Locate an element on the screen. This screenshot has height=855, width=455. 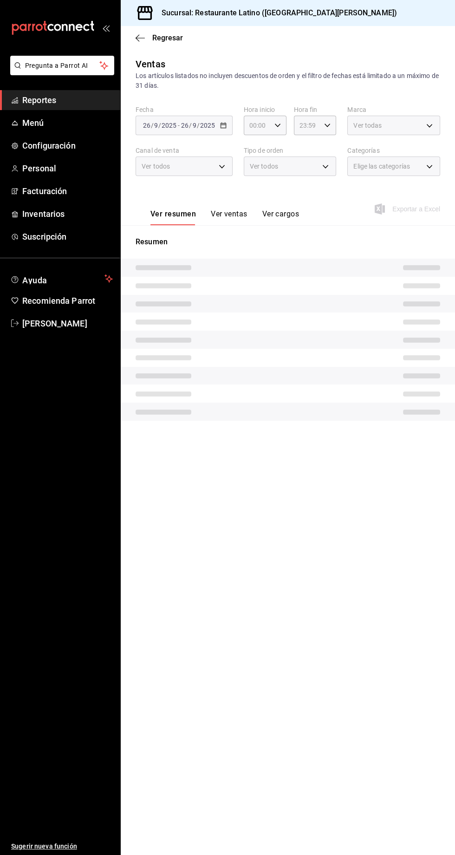
label: Categorías is located at coordinates (394, 150).